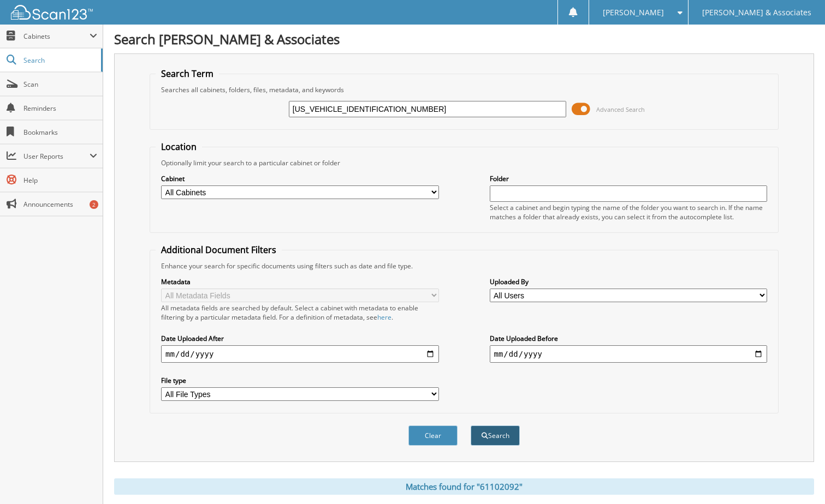 This screenshot has width=825, height=504. Describe the element at coordinates (464, 266) in the screenshot. I see `div: Enhance your search for specific documents using filters such as date and file type.` at that location.